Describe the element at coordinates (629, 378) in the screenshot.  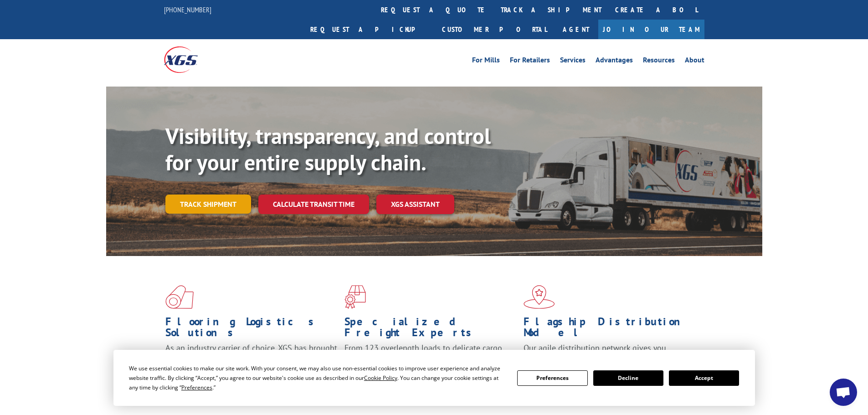
I see `button: Decline` at that location.